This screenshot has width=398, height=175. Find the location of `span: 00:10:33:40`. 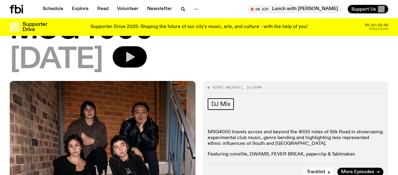

span: 00:10:33:40 is located at coordinates (376, 25).